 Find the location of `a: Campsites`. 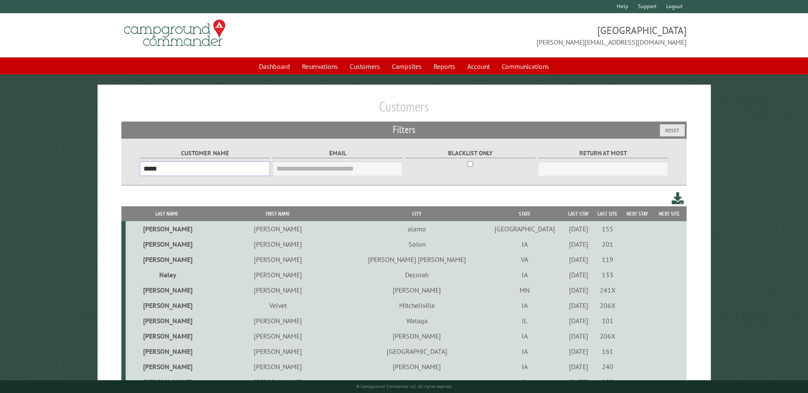

a: Campsites is located at coordinates (407, 66).